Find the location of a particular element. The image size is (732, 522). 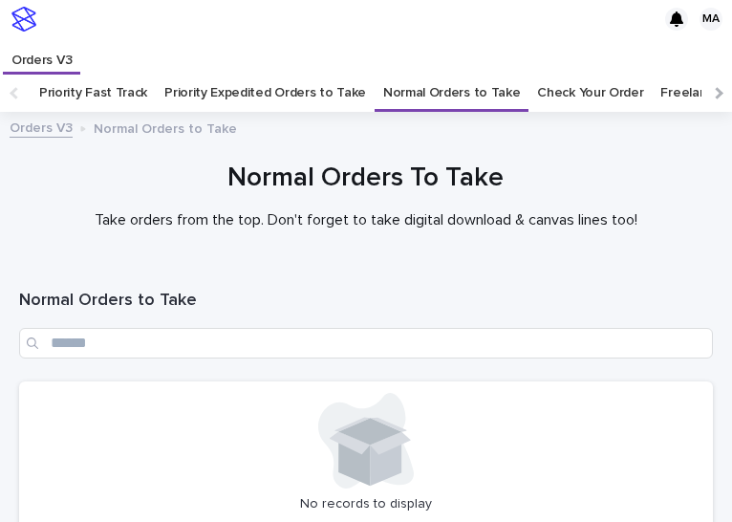

a: Priority Expedited Orders to Take is located at coordinates (265, 93).